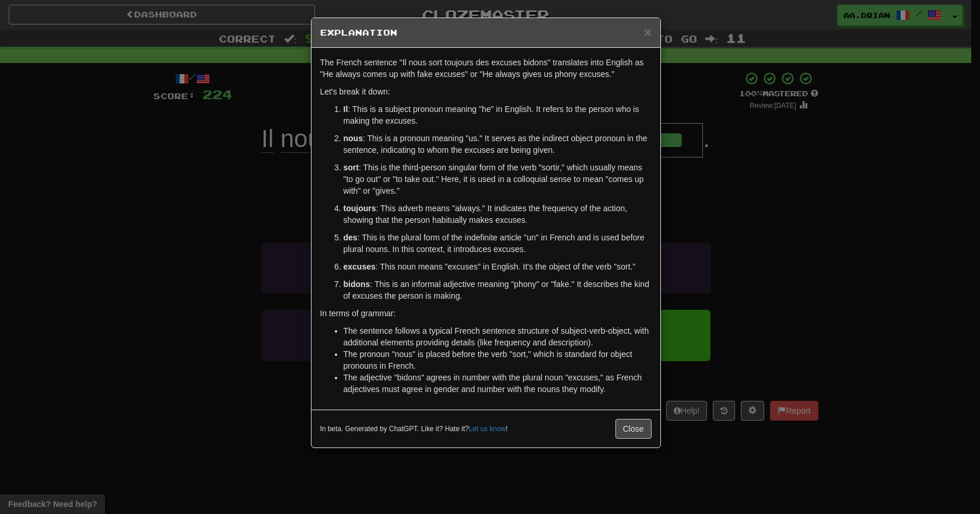 The image size is (980, 514). I want to click on p: : This is a subject pronoun meaning "he" in English. It refers to the person who is making the ex..., so click(497, 115).